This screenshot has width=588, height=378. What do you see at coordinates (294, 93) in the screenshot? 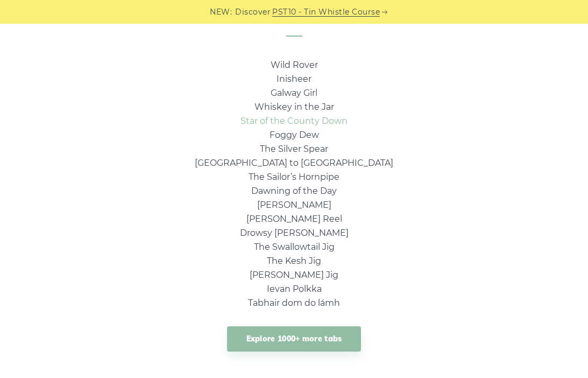
I see `a: Galway Girl` at bounding box center [294, 93].